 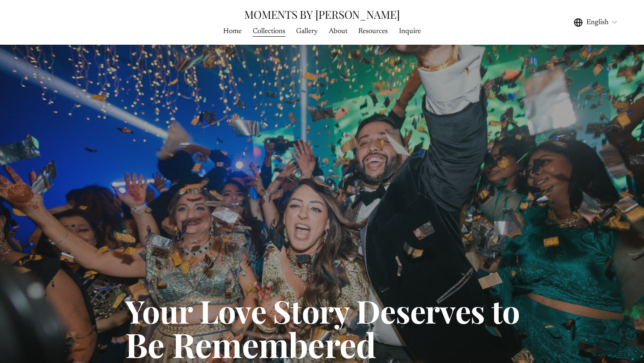 I want to click on span: Gallery, so click(x=307, y=31).